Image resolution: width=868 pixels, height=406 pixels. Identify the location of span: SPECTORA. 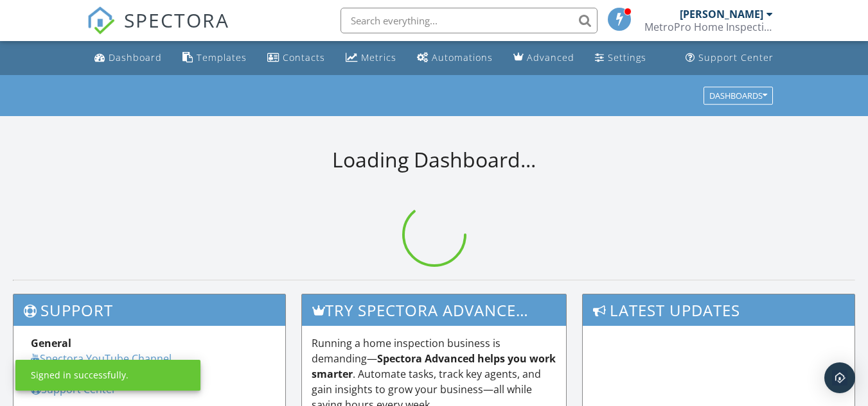
(176, 20).